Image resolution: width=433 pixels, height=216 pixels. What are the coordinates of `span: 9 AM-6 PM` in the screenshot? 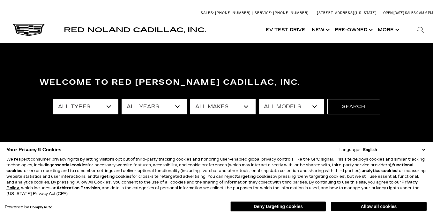 It's located at (424, 13).